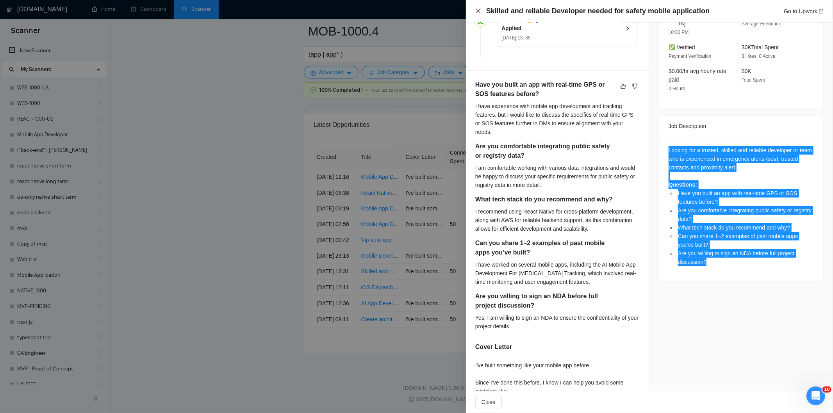  What do you see at coordinates (635, 86) in the screenshot?
I see `span: dislike` at bounding box center [635, 86].